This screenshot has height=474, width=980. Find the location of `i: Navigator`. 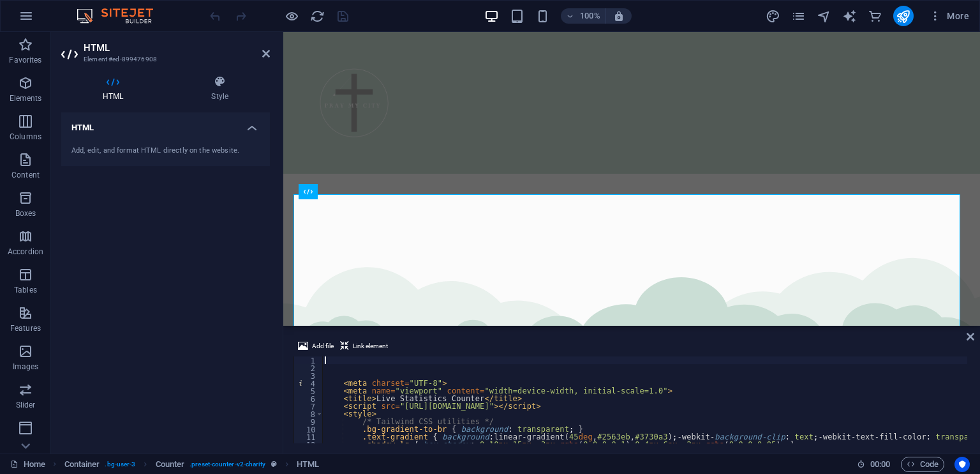

i: Navigator is located at coordinates (824, 16).